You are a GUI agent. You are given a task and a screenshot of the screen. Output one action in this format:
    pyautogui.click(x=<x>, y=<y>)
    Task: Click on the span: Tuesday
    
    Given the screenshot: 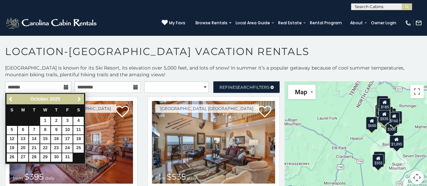 What is the action you would take?
    pyautogui.click(x=34, y=110)
    